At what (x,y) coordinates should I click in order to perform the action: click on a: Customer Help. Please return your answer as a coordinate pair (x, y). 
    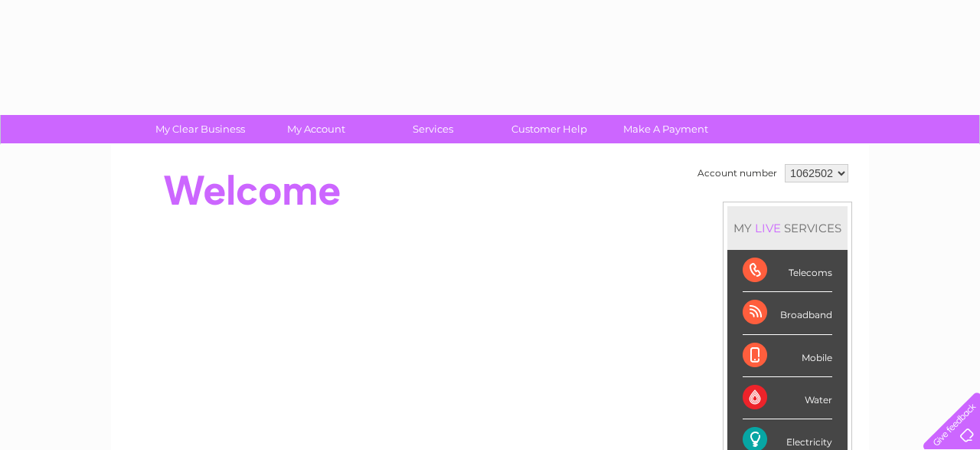
    Looking at the image, I should click on (549, 129).